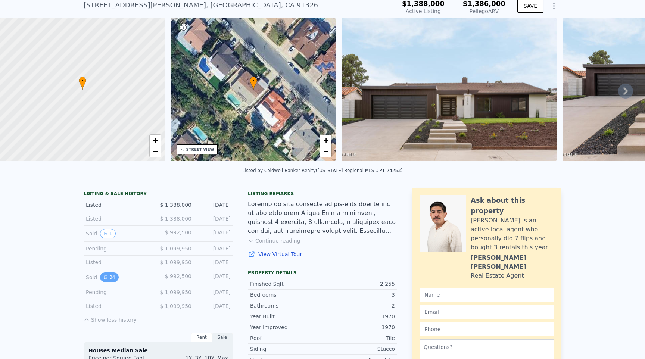  What do you see at coordinates (359, 338) in the screenshot?
I see `div: Tile` at bounding box center [359, 338].